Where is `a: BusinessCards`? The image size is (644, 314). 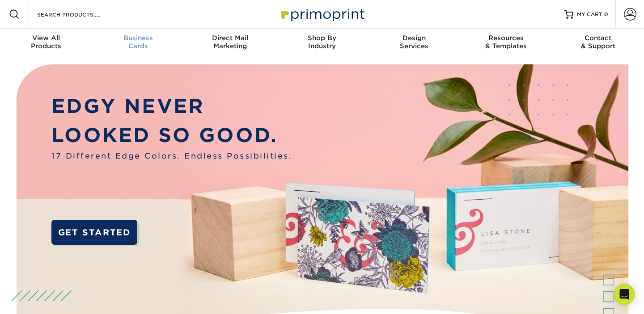 a: BusinessCards is located at coordinates (138, 43).